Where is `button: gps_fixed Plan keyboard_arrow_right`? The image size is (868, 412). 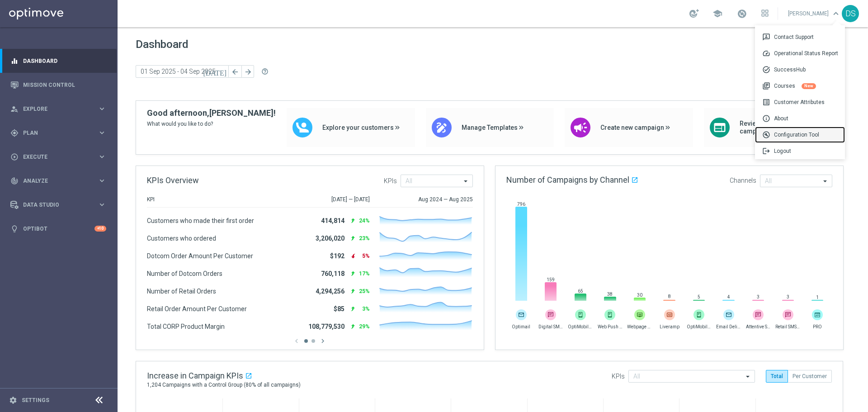 button: gps_fixed Plan keyboard_arrow_right is located at coordinates (59, 133).